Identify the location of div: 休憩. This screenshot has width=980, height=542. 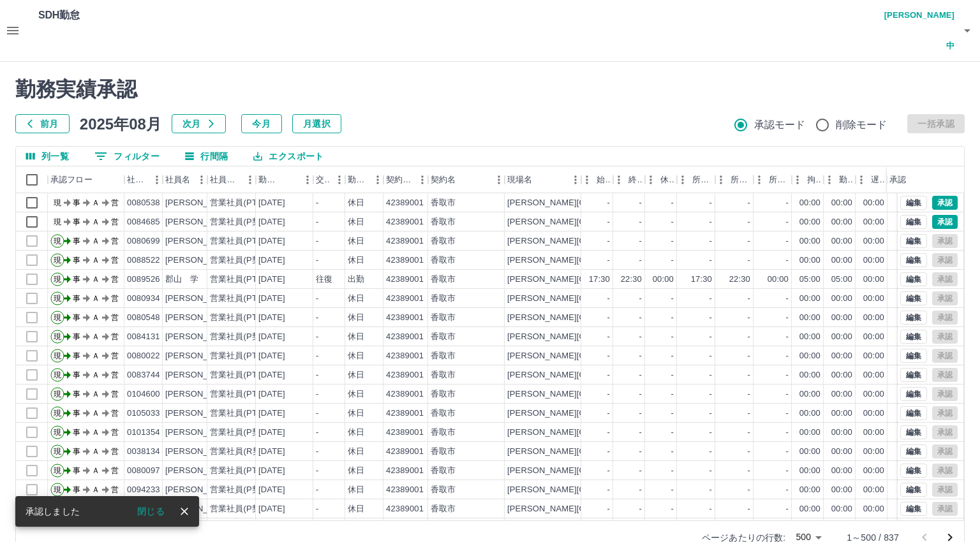
(668, 180).